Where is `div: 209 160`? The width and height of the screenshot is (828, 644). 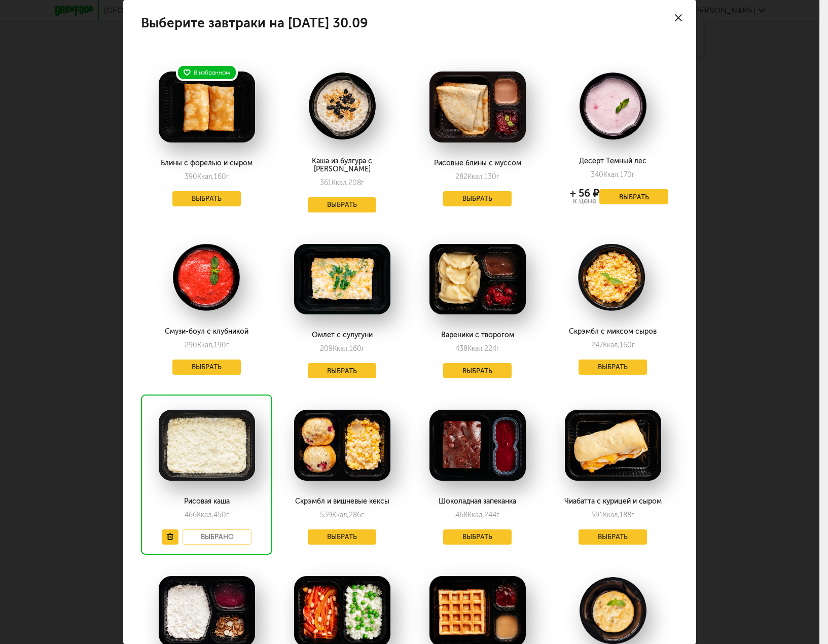 div: 209 160 is located at coordinates (343, 348).